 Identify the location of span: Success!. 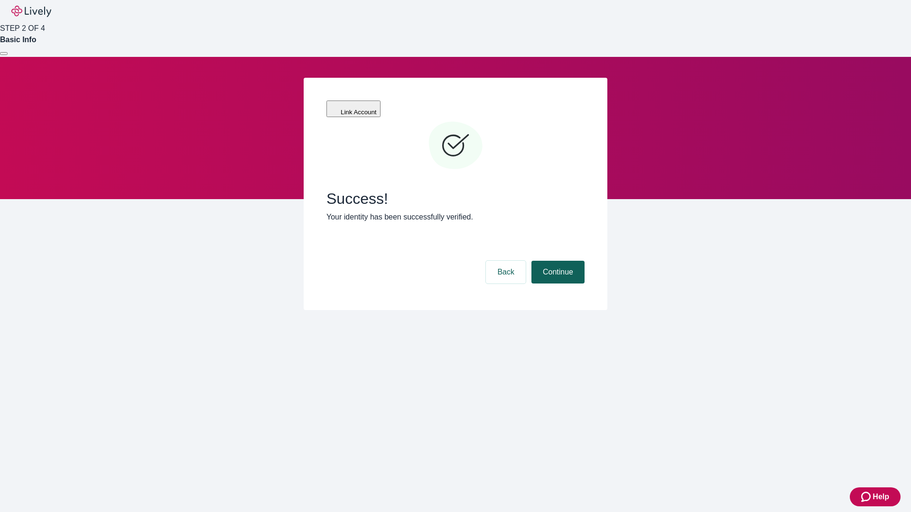
(455, 199).